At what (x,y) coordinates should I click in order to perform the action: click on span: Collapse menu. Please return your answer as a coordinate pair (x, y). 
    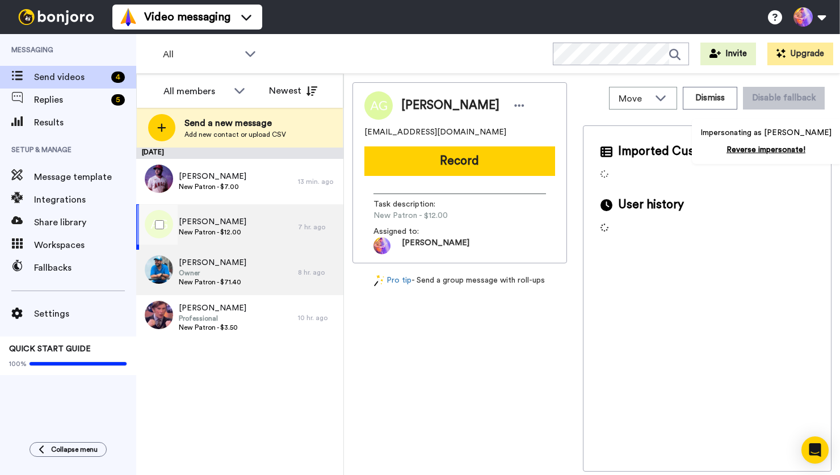
    Looking at the image, I should click on (74, 450).